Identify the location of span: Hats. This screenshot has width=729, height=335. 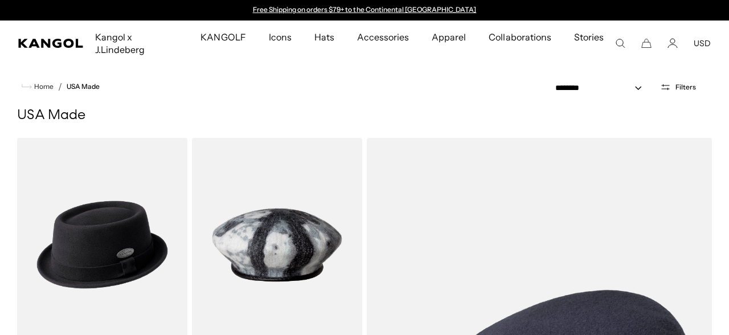
(324, 37).